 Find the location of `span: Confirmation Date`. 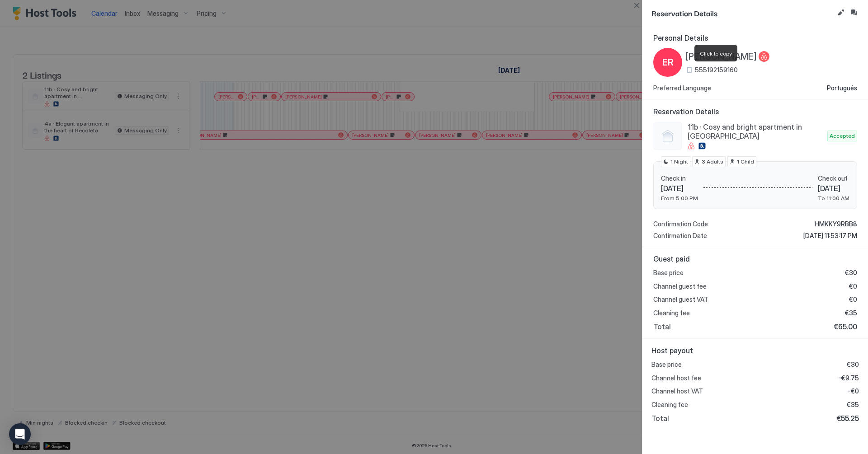

span: Confirmation Date is located at coordinates (679, 235).